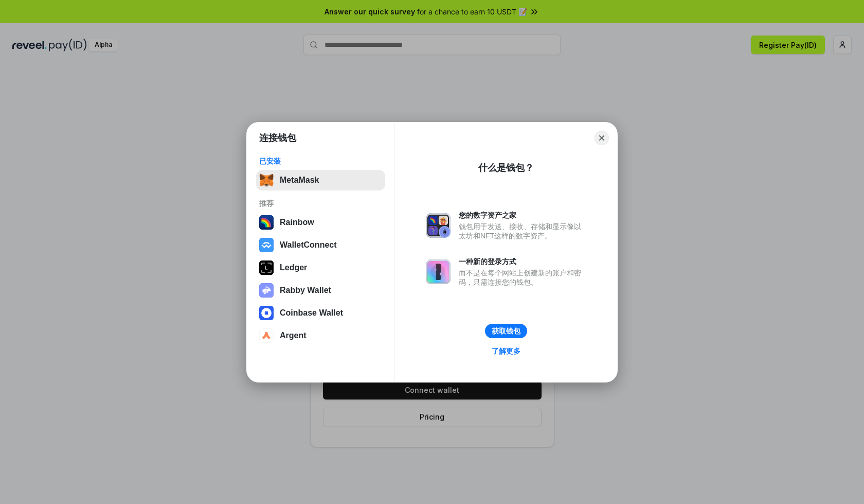 Image resolution: width=864 pixels, height=504 pixels. What do you see at coordinates (278, 138) in the screenshot?
I see `h1: 连接钱包` at bounding box center [278, 138].